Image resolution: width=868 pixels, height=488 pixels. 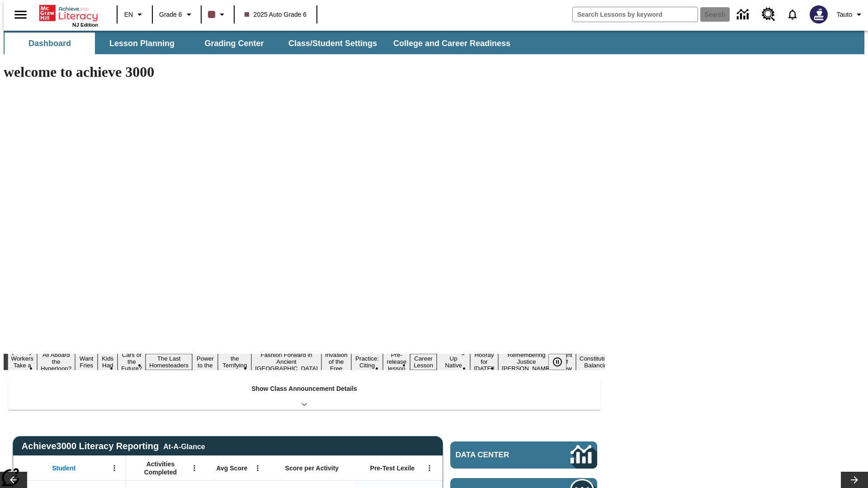 I want to click on span: Achieve3000 Literacy Reporting, so click(x=114, y=446).